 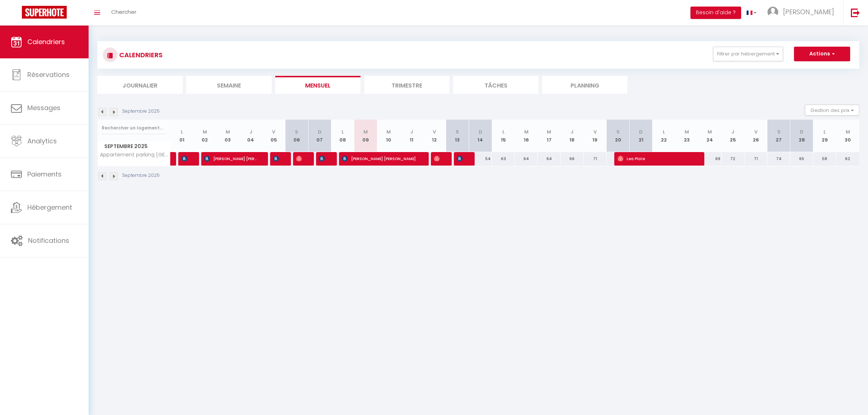 What do you see at coordinates (42, 141) in the screenshot?
I see `span: Analytics` at bounding box center [42, 141].